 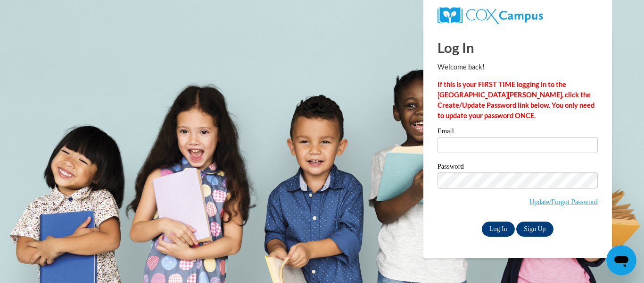 What do you see at coordinates (564, 202) in the screenshot?
I see `a: Update/Forgot Password` at bounding box center [564, 202].